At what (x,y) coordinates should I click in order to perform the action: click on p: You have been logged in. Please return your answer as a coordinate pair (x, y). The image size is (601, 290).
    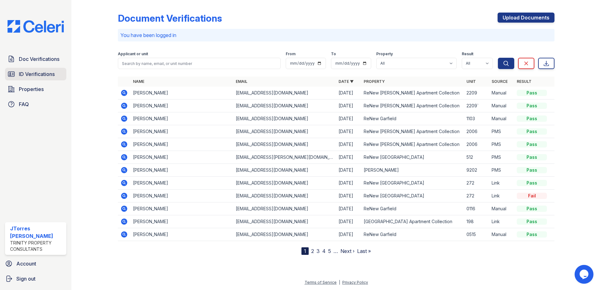
    Looking at the image, I should click on (336, 35).